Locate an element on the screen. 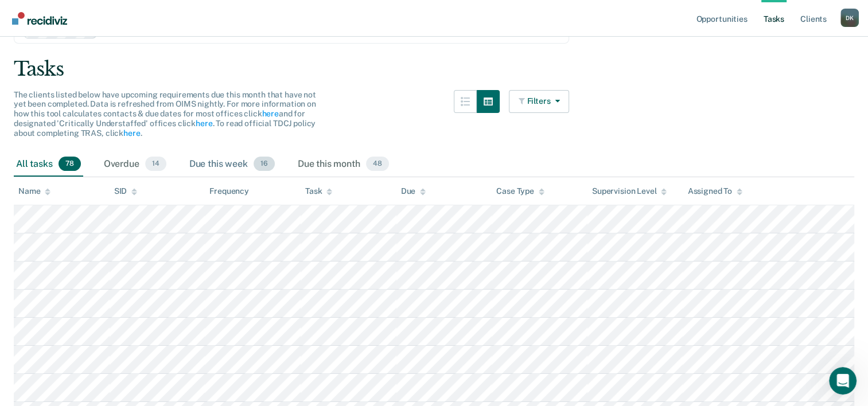 The height and width of the screenshot is (406, 868). span: The clients listed below have upcoming requirements due this month that have not yet been complet... is located at coordinates (164, 113).